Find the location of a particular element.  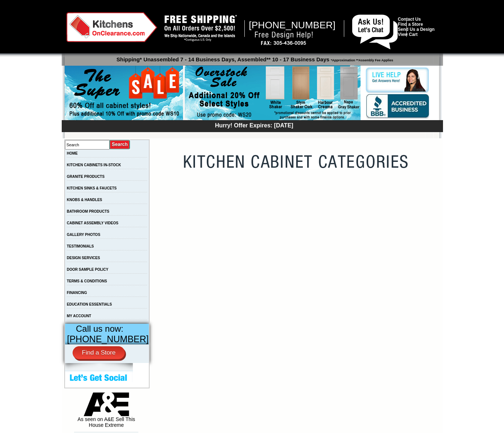

a: KITCHEN SINKS & FAUCETS is located at coordinates (92, 188).